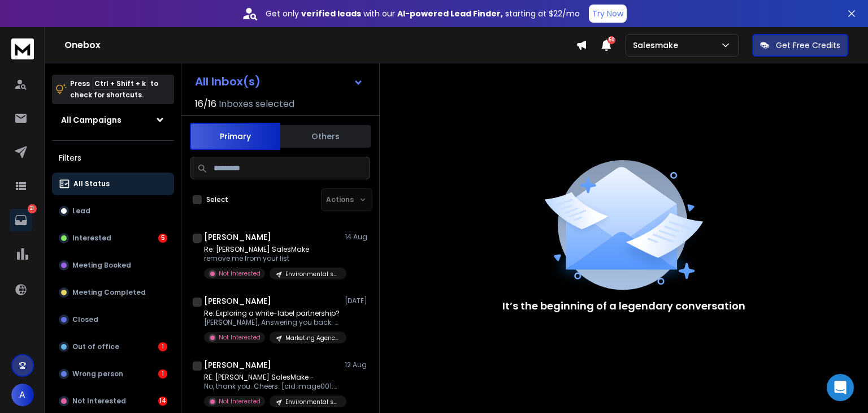  I want to click on button: Try Now, so click(608, 14).